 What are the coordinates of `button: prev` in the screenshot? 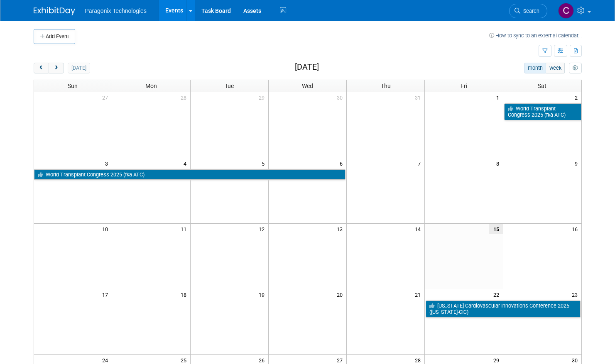 It's located at (41, 68).